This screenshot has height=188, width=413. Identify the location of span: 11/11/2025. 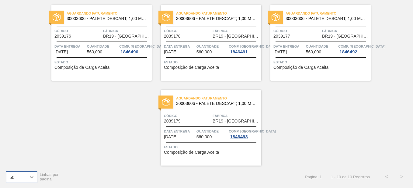
(280, 52).